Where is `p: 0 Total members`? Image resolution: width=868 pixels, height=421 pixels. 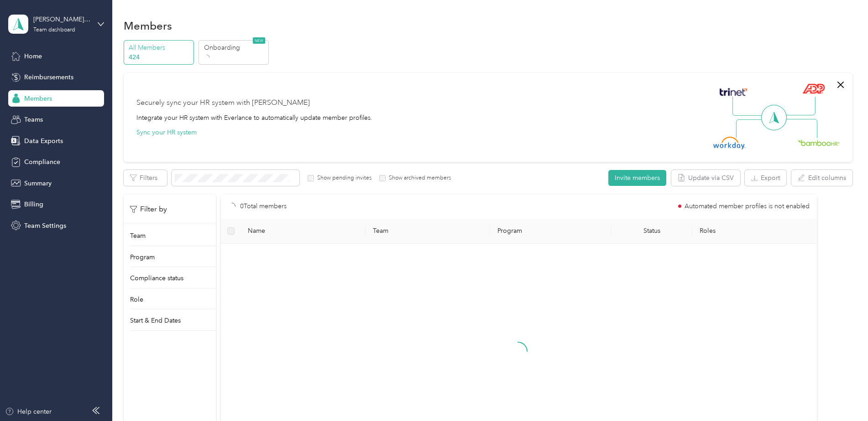
p: 0 Total members is located at coordinates (263, 206).